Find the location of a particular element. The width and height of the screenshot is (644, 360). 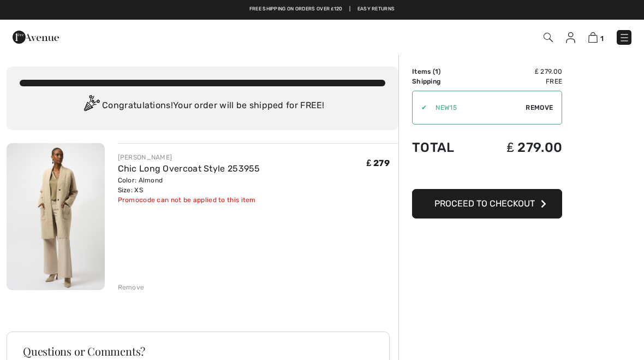

td: Shipping is located at coordinates (444, 81).